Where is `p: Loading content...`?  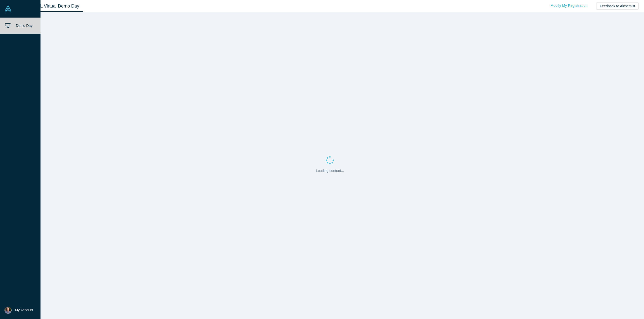 p: Loading content... is located at coordinates (330, 171).